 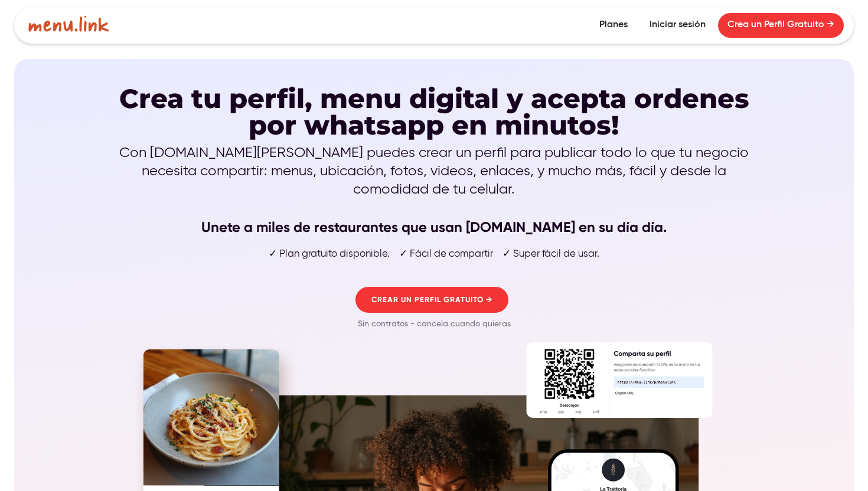 I want to click on a: Iniciar sesión, so click(x=678, y=25).